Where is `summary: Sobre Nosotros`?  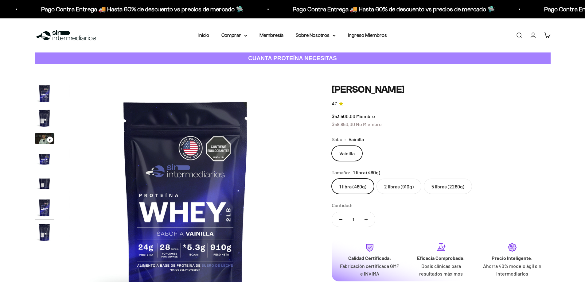 summary: Sobre Nosotros is located at coordinates (315, 35).